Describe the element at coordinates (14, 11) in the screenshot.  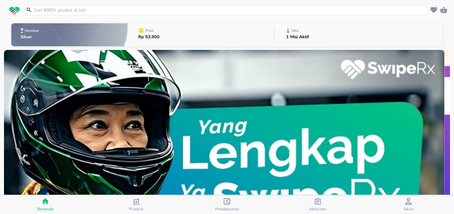
I see `img: logo_swiperx_s.bd005f3b.svg` at that location.